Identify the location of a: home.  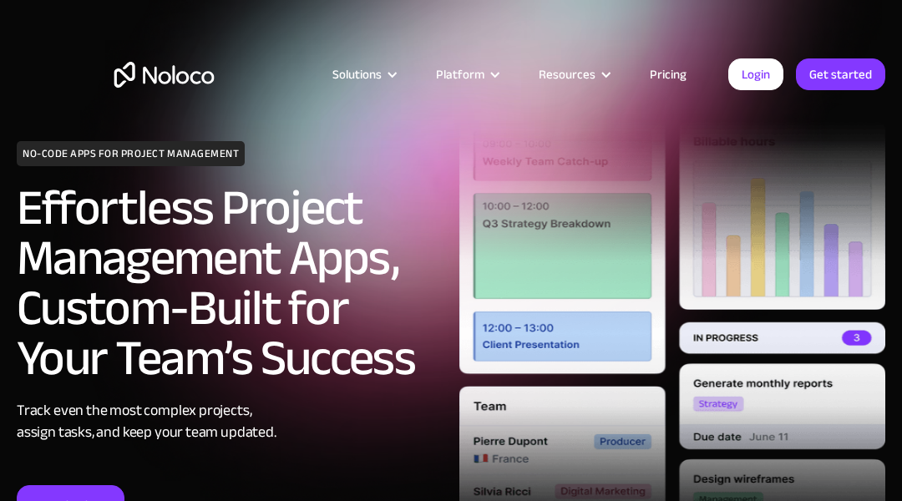
(164, 74).